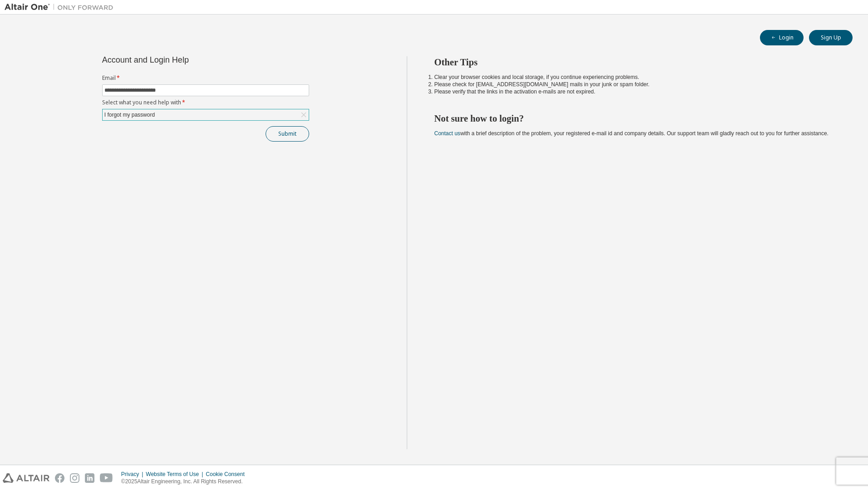 The height and width of the screenshot is (491, 868). I want to click on img: instagram.svg, so click(74, 478).